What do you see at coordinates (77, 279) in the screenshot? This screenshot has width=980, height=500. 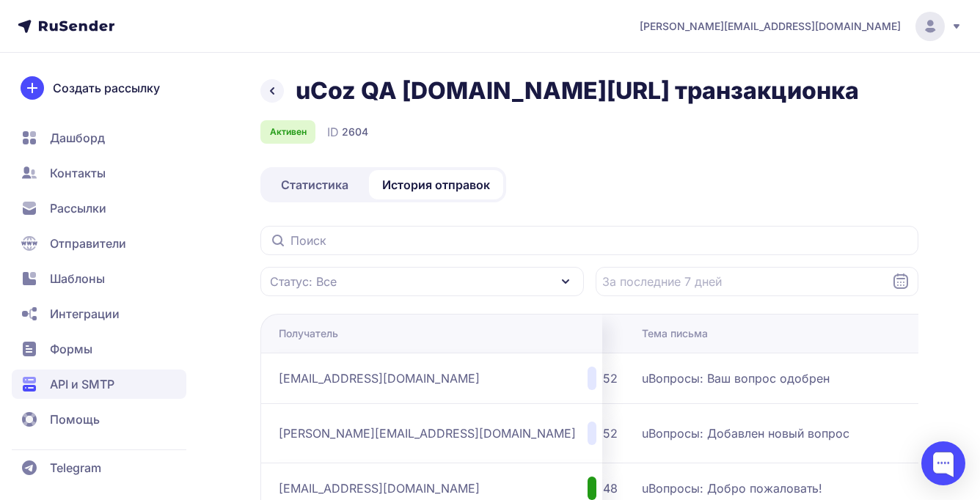 I see `span: Шаблоны` at bounding box center [77, 279].